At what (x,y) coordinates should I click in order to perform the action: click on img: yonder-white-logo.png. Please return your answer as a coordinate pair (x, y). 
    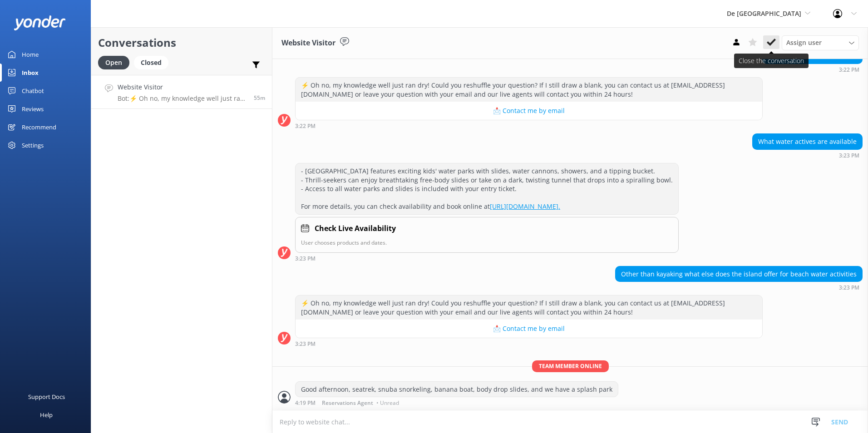
    Looking at the image, I should click on (40, 23).